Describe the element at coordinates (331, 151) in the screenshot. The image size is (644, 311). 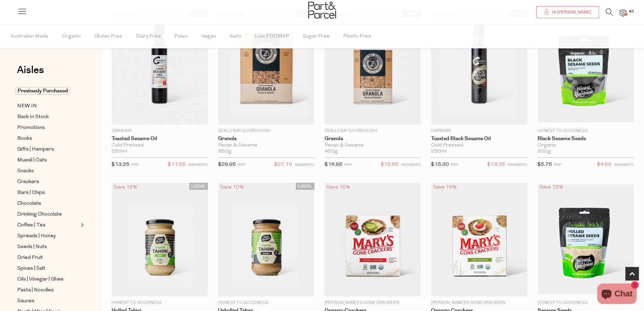
I see `span: 450g` at that location.